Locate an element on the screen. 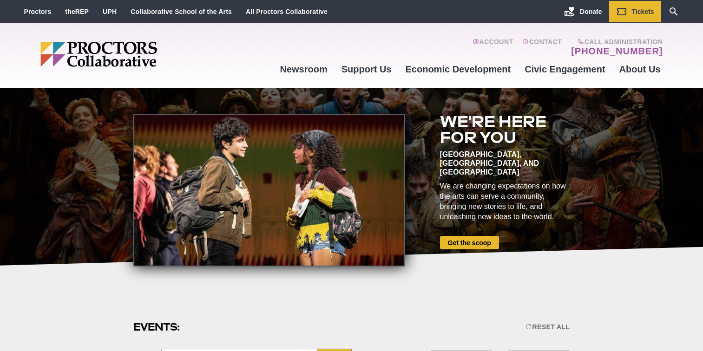  a: About Us is located at coordinates (640, 69).